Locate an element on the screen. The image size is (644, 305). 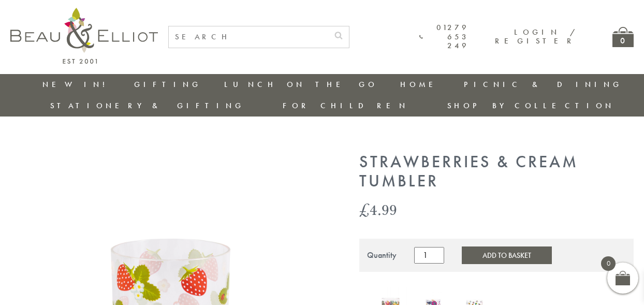
a: 0 is located at coordinates (623, 37).